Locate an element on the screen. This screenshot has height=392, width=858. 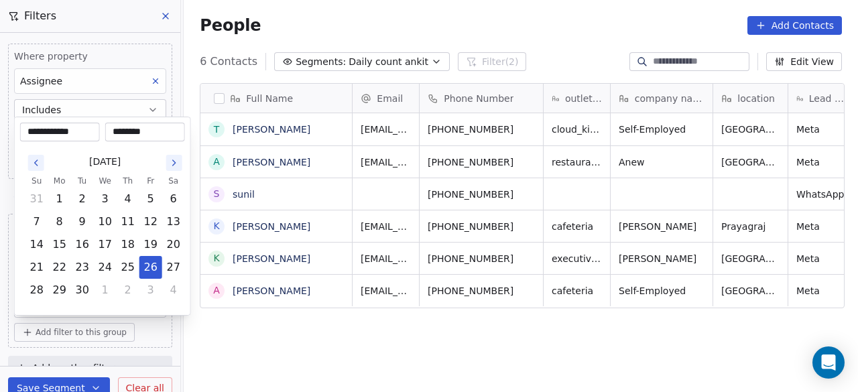
button: Tuesday, September 30th, 2025 is located at coordinates (82, 290).